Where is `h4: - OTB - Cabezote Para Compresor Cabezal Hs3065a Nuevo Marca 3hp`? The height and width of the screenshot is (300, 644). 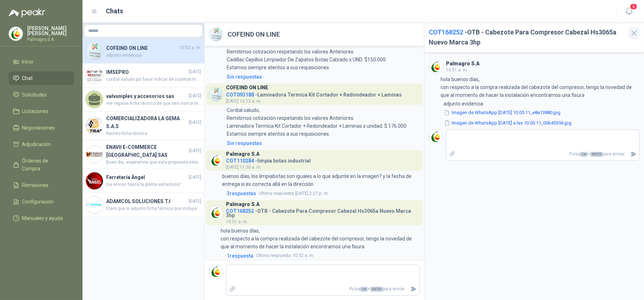 h4: - OTB - Cabezote Para Compresor Cabezal Hs3065a Nuevo Marca 3hp is located at coordinates (323, 212).